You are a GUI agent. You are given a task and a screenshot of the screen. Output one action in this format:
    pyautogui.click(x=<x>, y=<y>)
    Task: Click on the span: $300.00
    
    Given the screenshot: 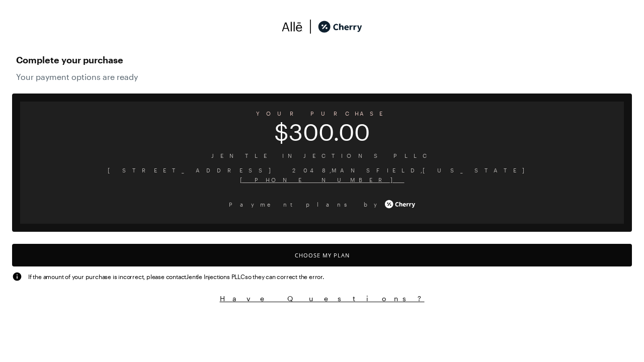 What is the action you would take?
    pyautogui.click(x=322, y=132)
    